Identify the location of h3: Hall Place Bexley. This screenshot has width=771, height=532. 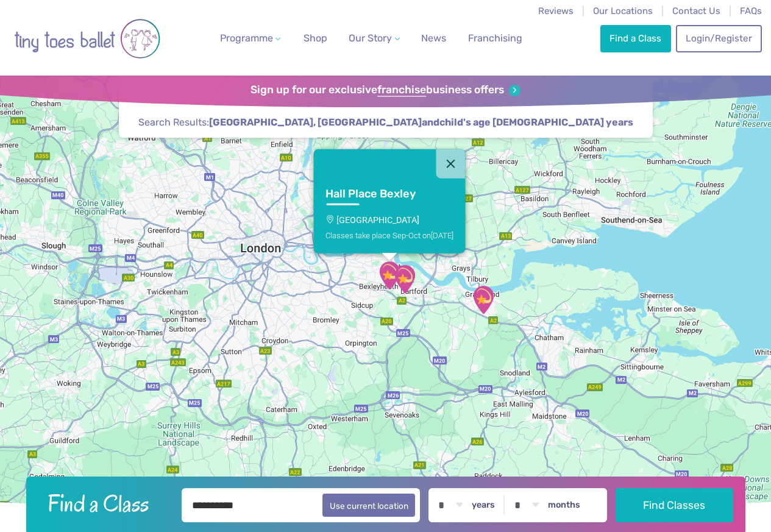
(379, 194).